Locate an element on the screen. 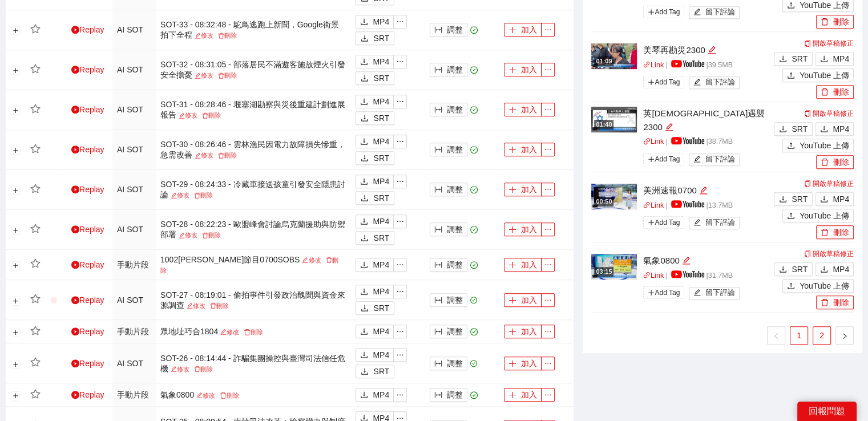  button: 展開行 is located at coordinates (16, 31).